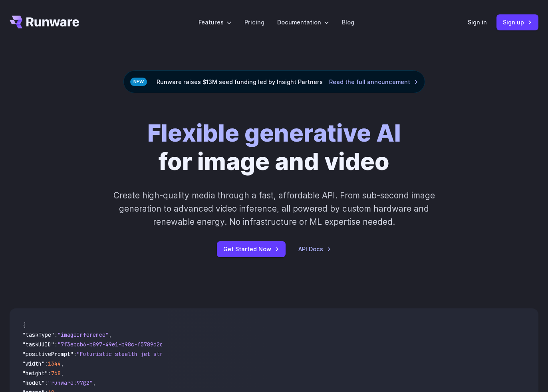 This screenshot has width=548, height=392. What do you see at coordinates (255, 22) in the screenshot?
I see `a: Pricing` at bounding box center [255, 22].